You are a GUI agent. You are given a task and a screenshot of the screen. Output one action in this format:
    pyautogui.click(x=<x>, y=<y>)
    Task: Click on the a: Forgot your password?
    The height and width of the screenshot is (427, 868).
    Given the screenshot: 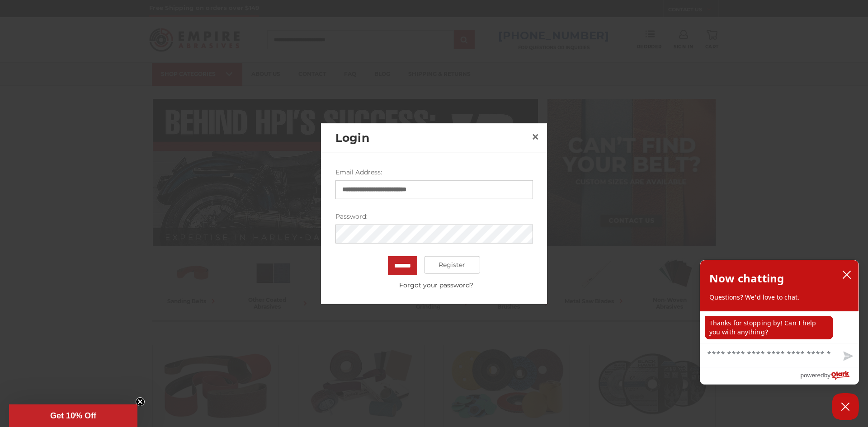 What is the action you would take?
    pyautogui.click(x=436, y=285)
    